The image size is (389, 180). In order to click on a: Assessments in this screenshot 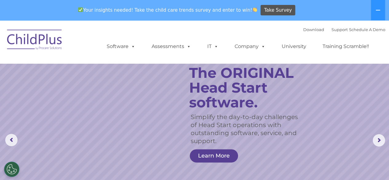, I will do `click(171, 46)`.